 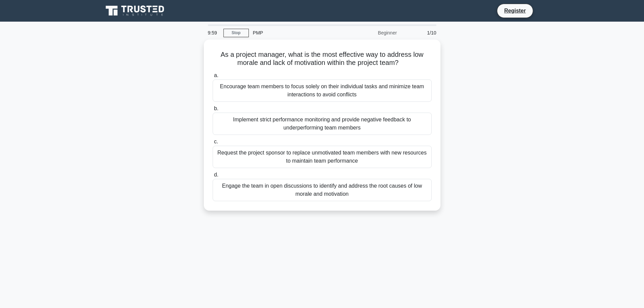 What do you see at coordinates (421, 32) in the screenshot?
I see `div: 1/10` at bounding box center [421, 32].